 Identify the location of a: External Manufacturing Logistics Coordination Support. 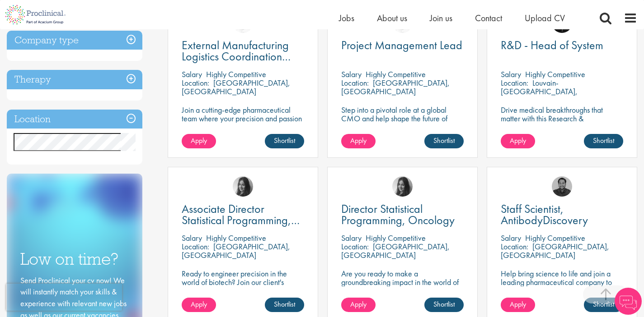
(243, 51).